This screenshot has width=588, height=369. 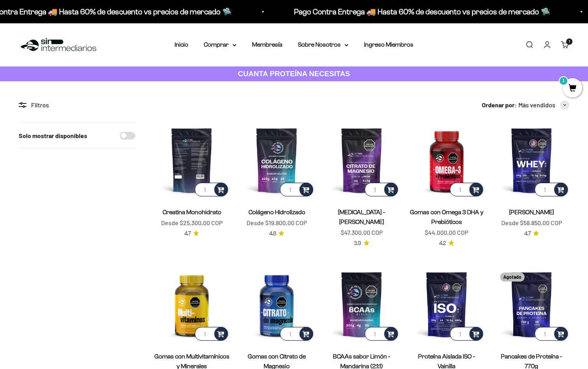 What do you see at coordinates (192, 160) in the screenshot?
I see `img: Creatina Monohidrato` at bounding box center [192, 160].